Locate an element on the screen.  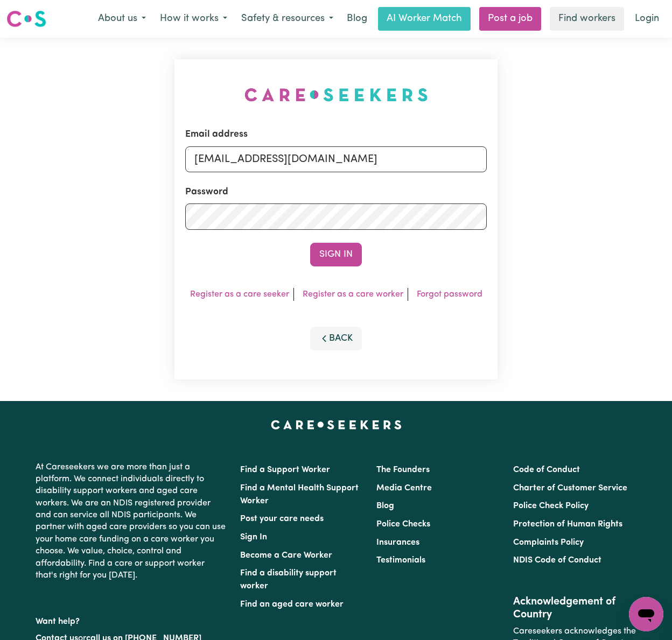
a: Careseekers logo is located at coordinates (26, 19).